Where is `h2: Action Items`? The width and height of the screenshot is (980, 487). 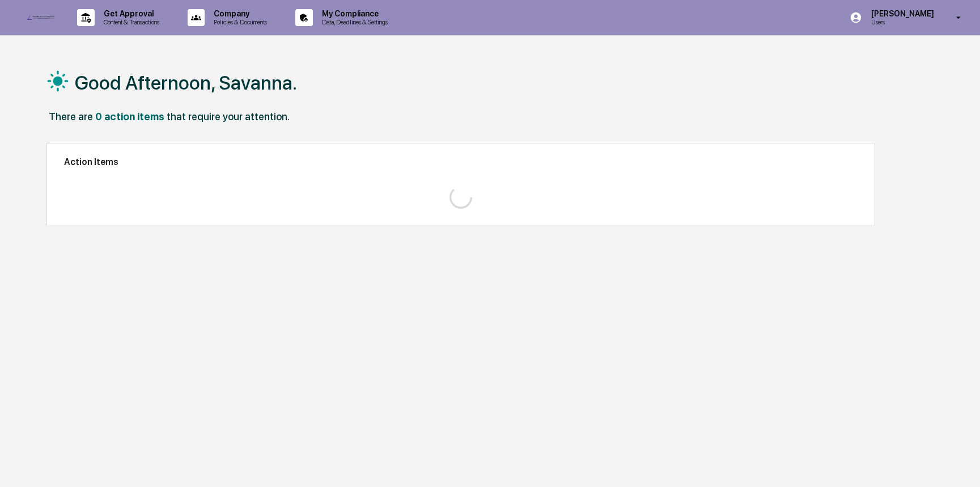 h2: Action Items is located at coordinates (461, 162).